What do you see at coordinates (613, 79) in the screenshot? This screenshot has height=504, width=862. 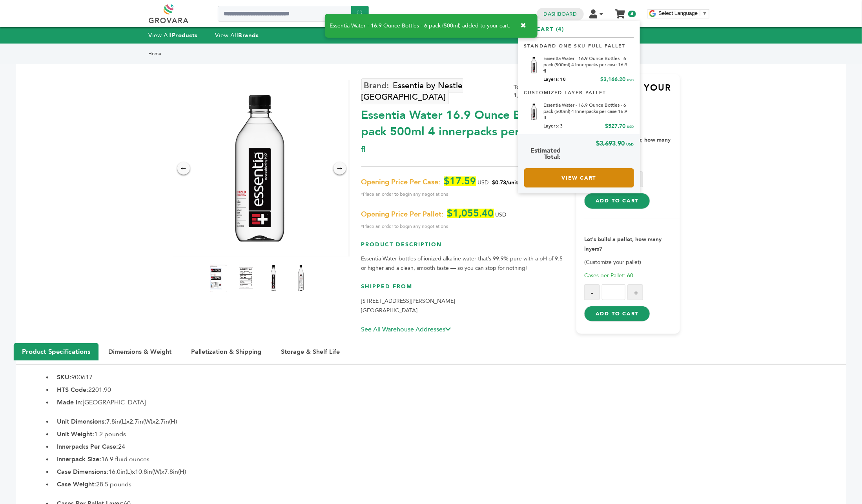 I see `span: $3,166.20` at bounding box center [613, 79].